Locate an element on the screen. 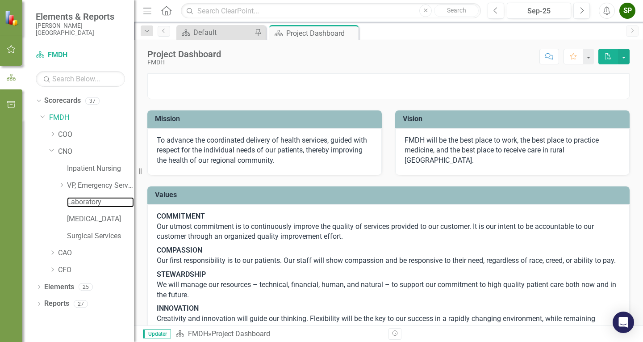 The image size is (643, 342). p: We will manage our resources – technical, financial, human, and natural – to support our commitme... is located at coordinates (389, 285).